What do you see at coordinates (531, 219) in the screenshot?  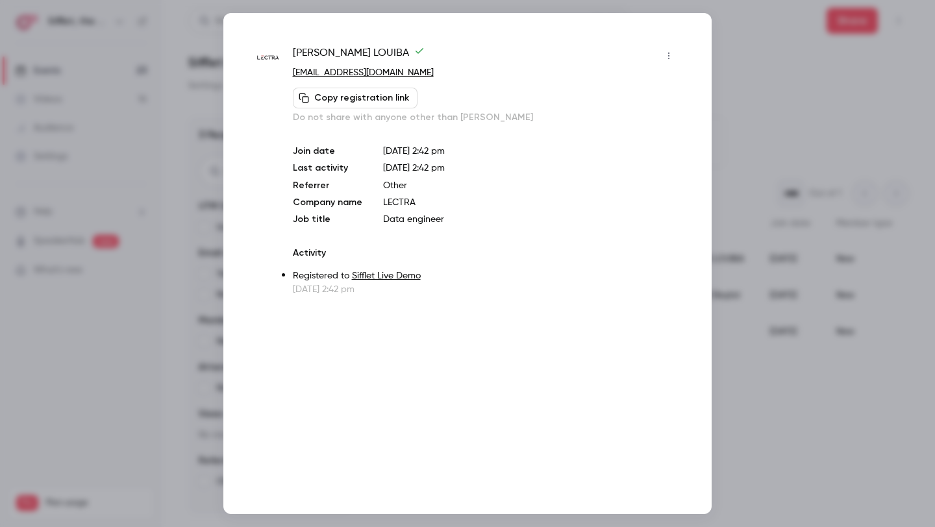 I see `p: Data engineer` at bounding box center [531, 219].